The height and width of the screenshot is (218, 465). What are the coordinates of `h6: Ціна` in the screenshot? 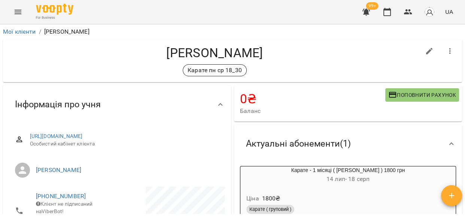 It's located at (253, 199).